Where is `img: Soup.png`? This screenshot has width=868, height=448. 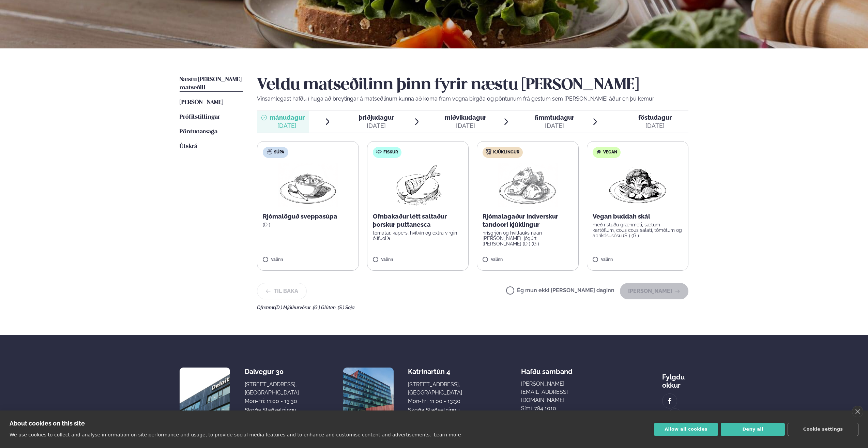
img: Soup.png is located at coordinates (308, 185).